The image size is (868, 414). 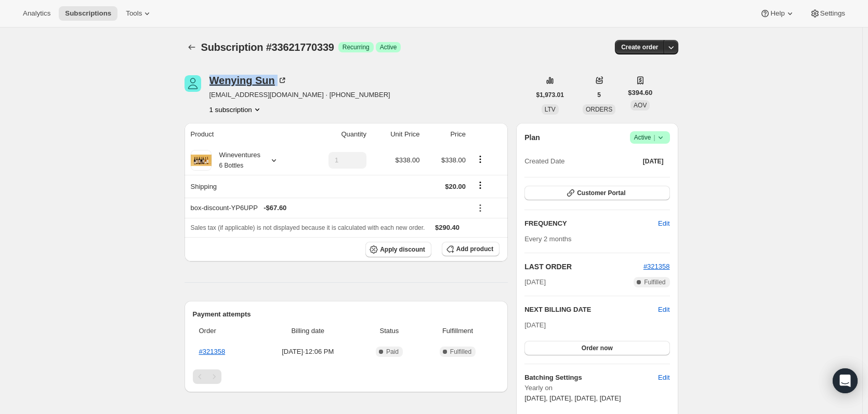 I want to click on div: Open Intercom Messenger, so click(x=845, y=381).